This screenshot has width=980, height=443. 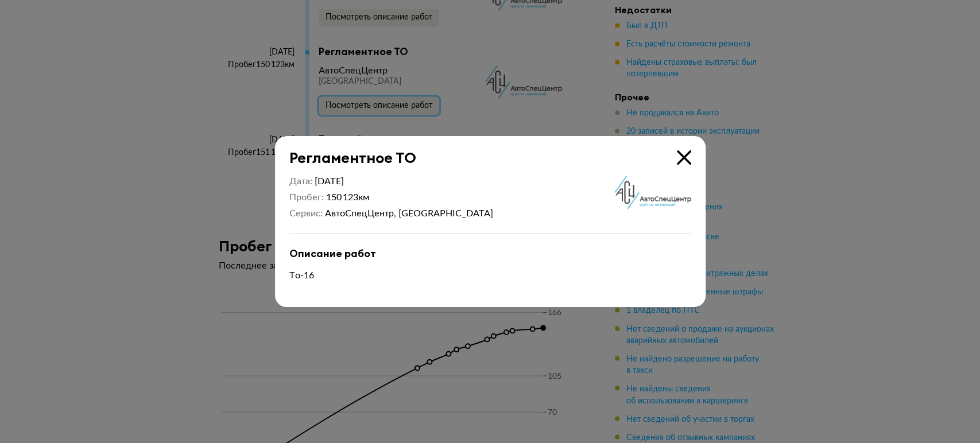 What do you see at coordinates (652, 192) in the screenshot?
I see `img: logo` at bounding box center [652, 192].